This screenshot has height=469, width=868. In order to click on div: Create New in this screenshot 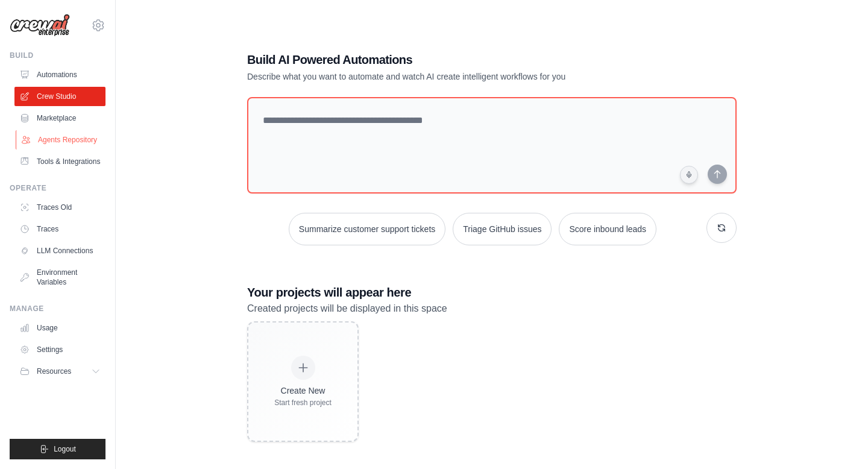, I will do `click(303, 391)`.